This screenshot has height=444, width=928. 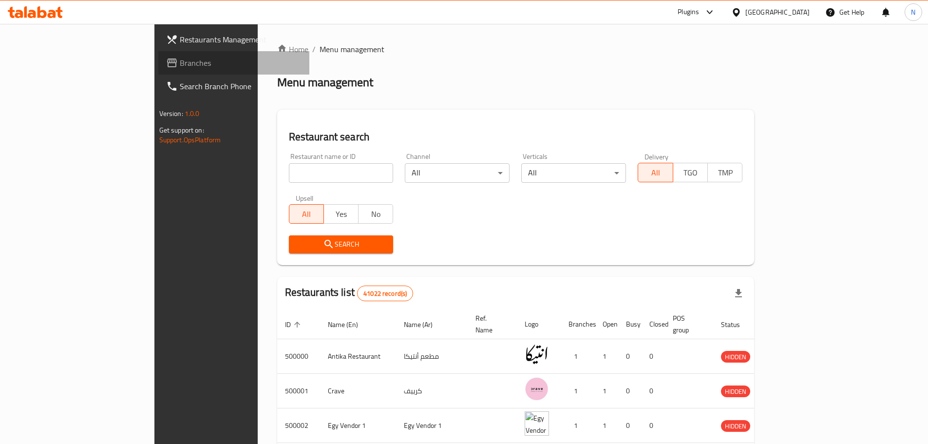 I want to click on a: Branches, so click(x=234, y=63).